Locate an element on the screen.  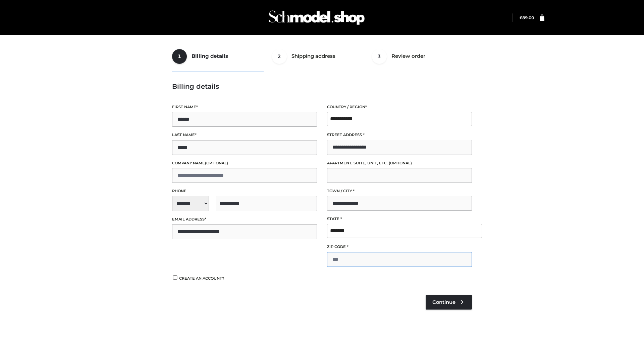
bdi: 89.00 is located at coordinates (527, 17).